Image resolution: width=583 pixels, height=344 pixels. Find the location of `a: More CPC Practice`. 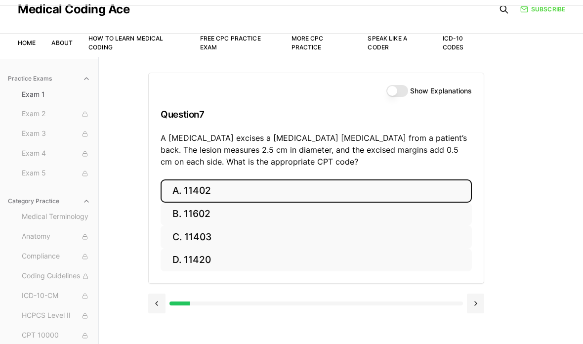

a: More CPC Practice is located at coordinates (307, 42).